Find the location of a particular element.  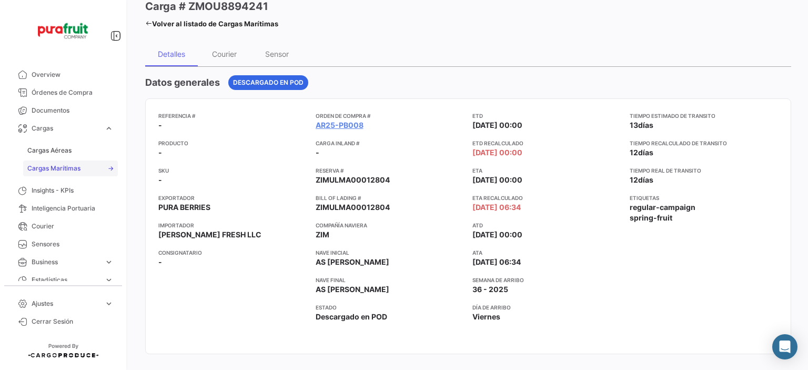

app-card-info-title: Exportador is located at coordinates (232, 198).